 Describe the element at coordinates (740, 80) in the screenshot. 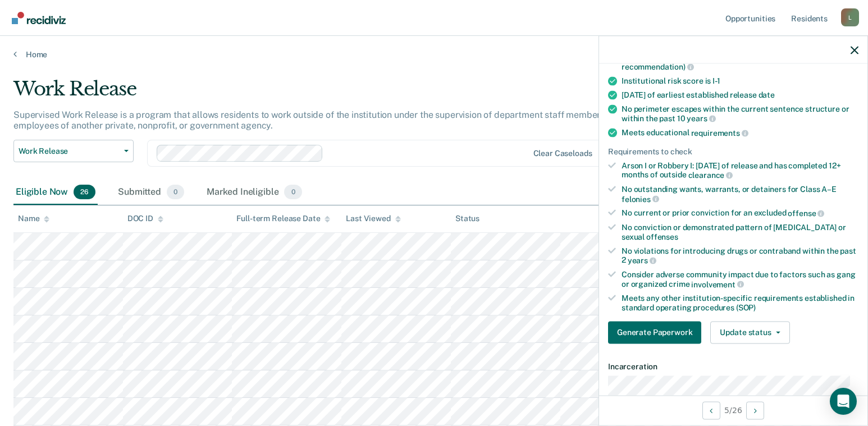

I see `div: Institutional risk score is` at that location.